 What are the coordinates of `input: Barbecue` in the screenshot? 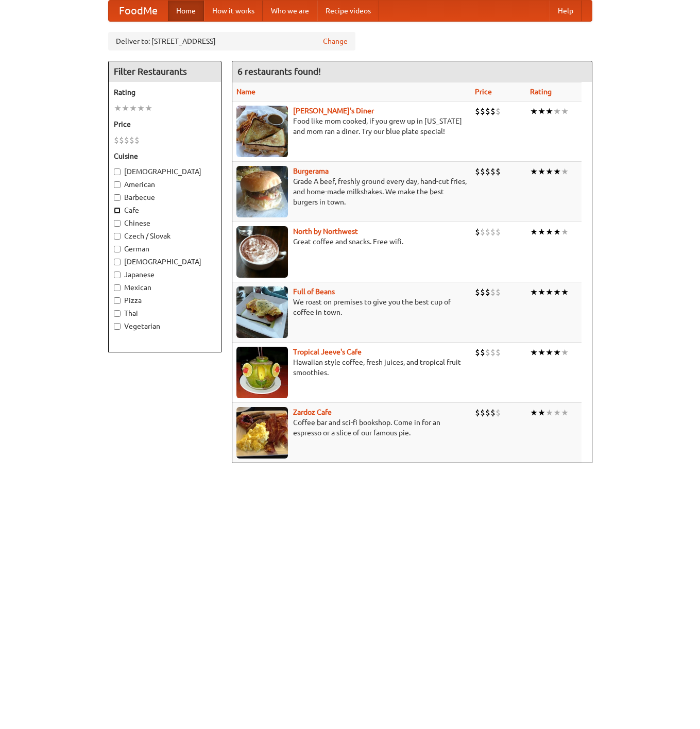 It's located at (117, 197).